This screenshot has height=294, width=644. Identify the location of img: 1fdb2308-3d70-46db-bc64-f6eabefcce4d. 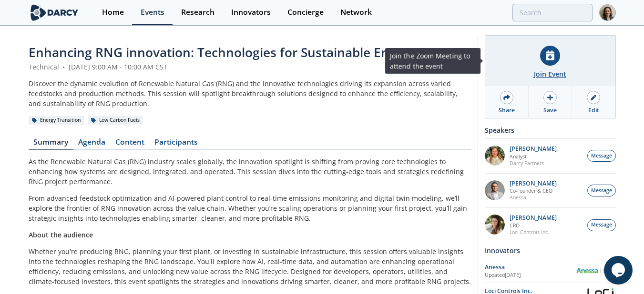
(495, 190).